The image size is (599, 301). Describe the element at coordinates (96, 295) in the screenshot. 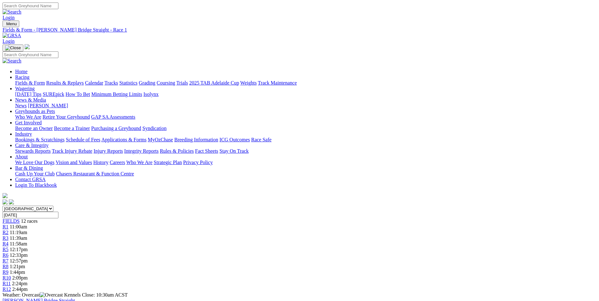

I see `span: Kennels Close: 10:30am ACST` at that location.